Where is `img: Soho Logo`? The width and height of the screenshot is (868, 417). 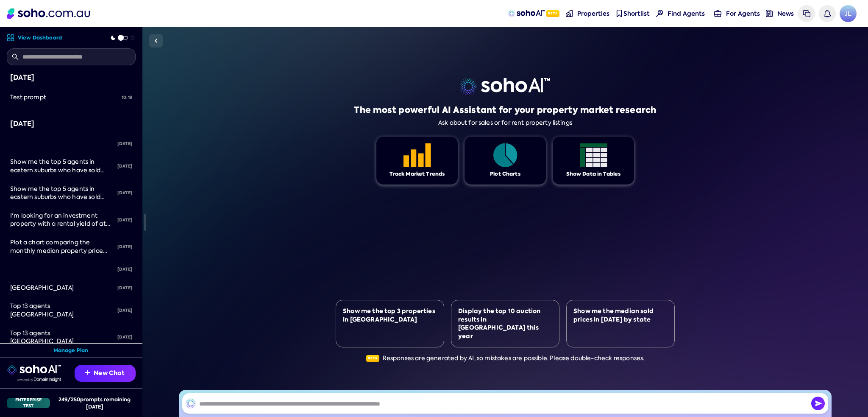 img: Soho Logo is located at coordinates (49, 13).